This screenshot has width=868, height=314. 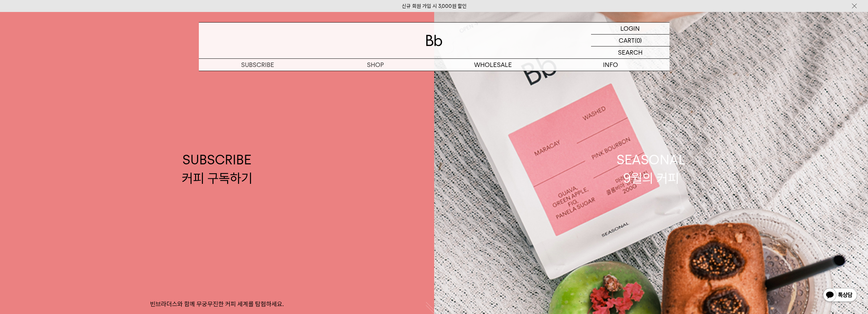 What do you see at coordinates (630, 52) in the screenshot?
I see `p: SEARCH` at bounding box center [630, 52].